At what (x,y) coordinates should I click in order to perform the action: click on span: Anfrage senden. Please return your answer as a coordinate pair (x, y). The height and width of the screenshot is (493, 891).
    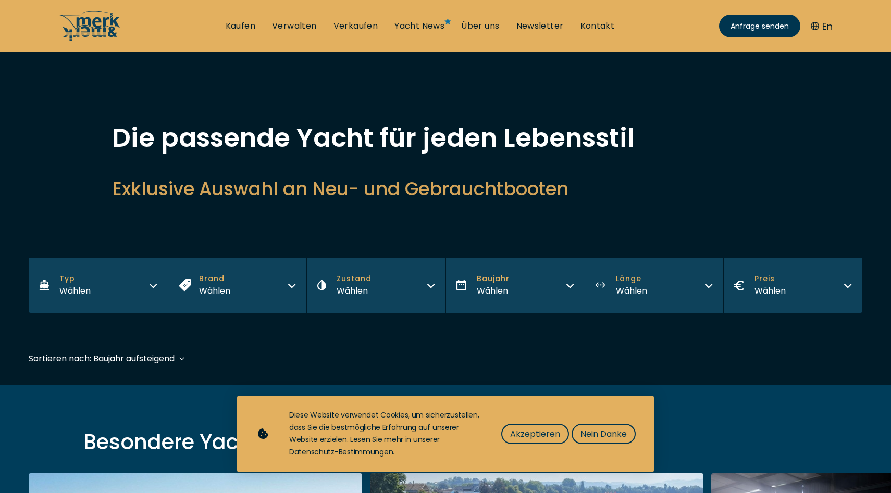
    Looking at the image, I should click on (760, 26).